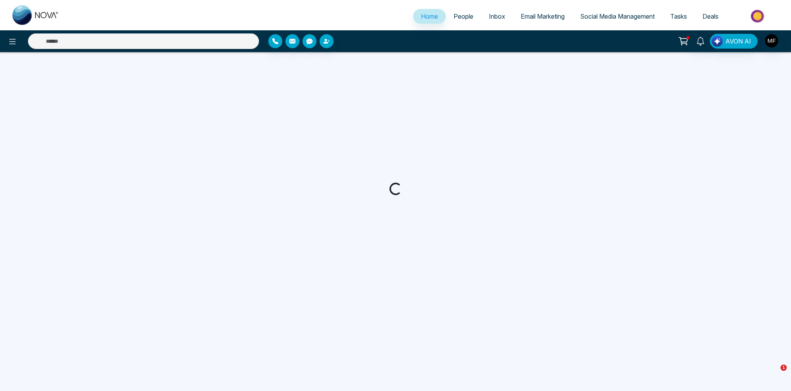  I want to click on a: Social Media Management, so click(618, 16).